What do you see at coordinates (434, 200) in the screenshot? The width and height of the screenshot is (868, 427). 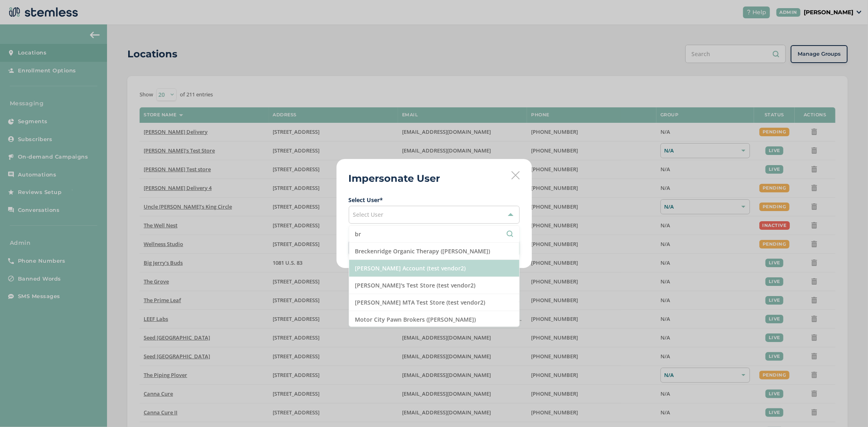 I see `label: Select User` at bounding box center [434, 200].